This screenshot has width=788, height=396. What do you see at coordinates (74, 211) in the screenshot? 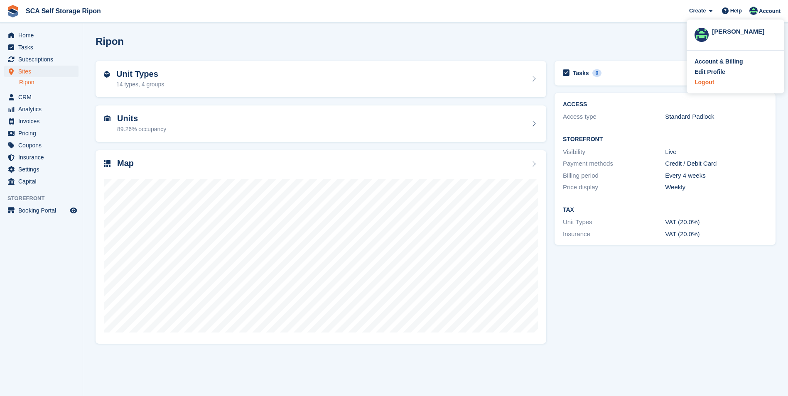
I see `a: Preview store` at bounding box center [74, 211].